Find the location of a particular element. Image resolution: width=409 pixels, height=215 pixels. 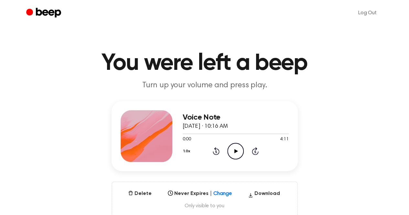

h1: You were left a beep is located at coordinates (205, 63).